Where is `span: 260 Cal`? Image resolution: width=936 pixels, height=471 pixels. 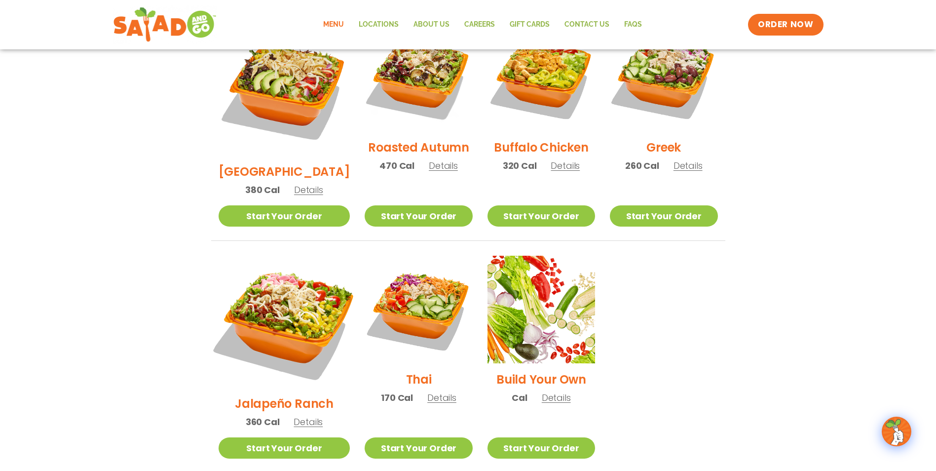 span: 260 Cal is located at coordinates (642, 165).